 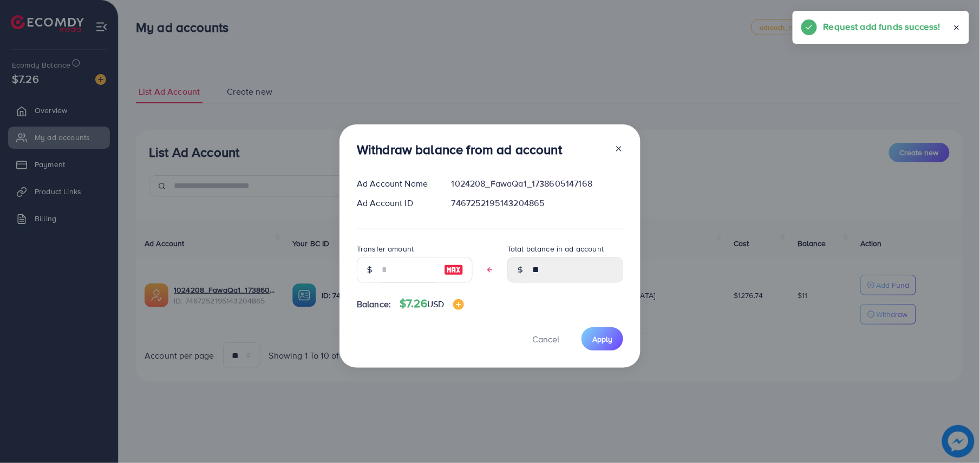 What do you see at coordinates (537, 183) in the screenshot?
I see `div: 1024208_FawaQa1_1738605147168` at bounding box center [537, 183].